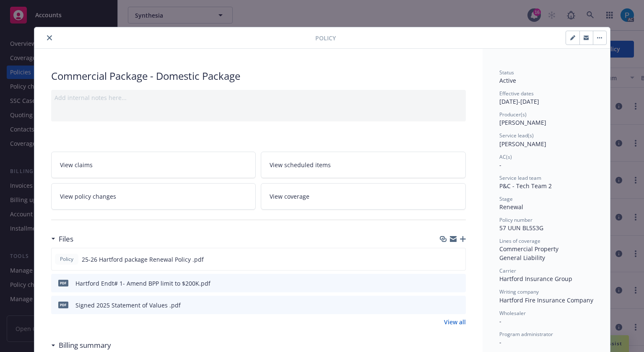 The image size is (644, 352). I want to click on span: View policy changes, so click(88, 196).